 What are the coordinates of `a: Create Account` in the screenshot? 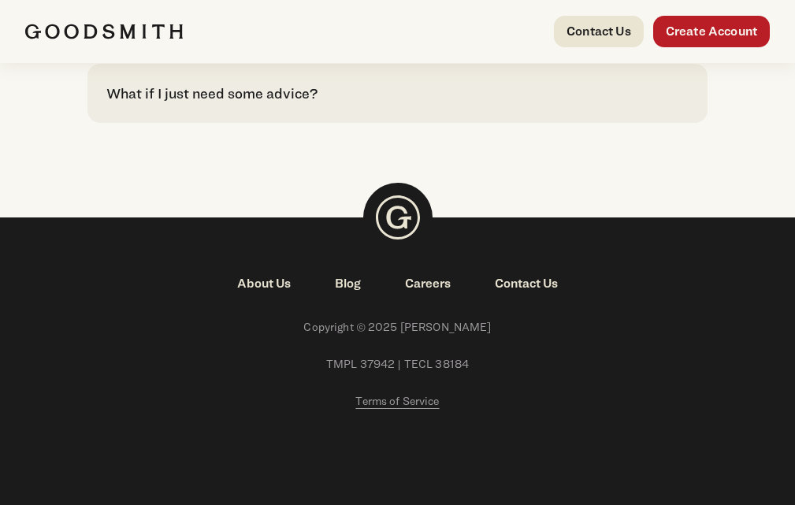 It's located at (712, 32).